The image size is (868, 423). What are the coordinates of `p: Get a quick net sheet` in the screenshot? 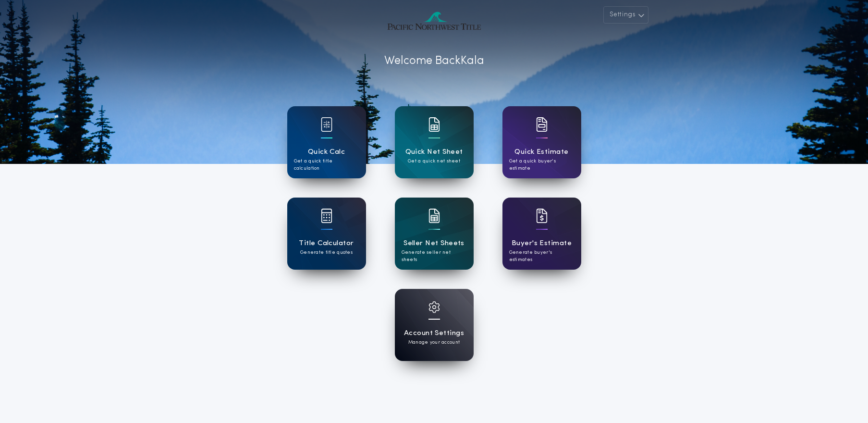 It's located at (434, 161).